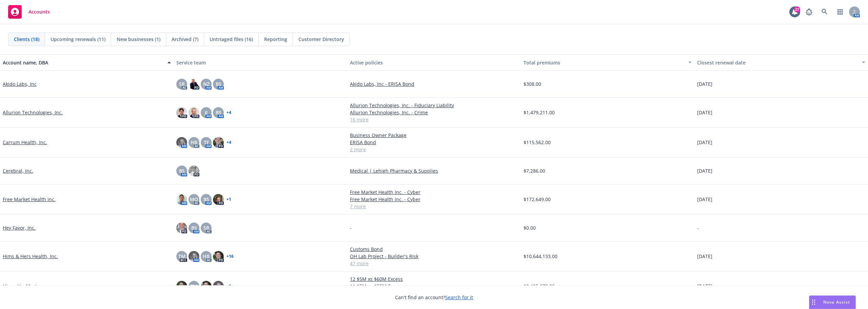 The height and width of the screenshot is (309, 868). I want to click on a: Free Market Health Inc., so click(29, 198).